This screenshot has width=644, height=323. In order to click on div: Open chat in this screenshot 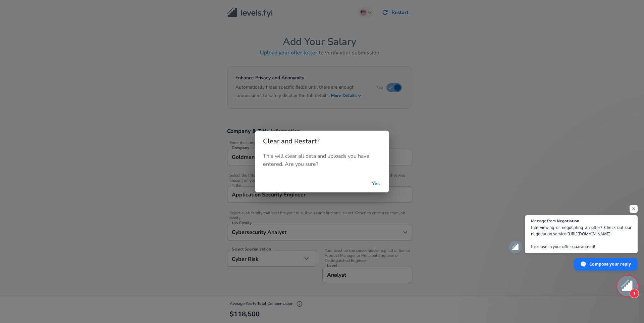, I will do `click(628, 286)`.